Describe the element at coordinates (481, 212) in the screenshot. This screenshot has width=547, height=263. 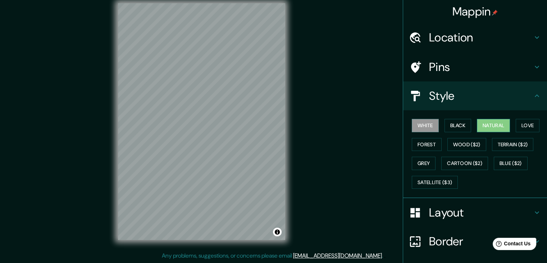
I see `h4: Layout` at that location.